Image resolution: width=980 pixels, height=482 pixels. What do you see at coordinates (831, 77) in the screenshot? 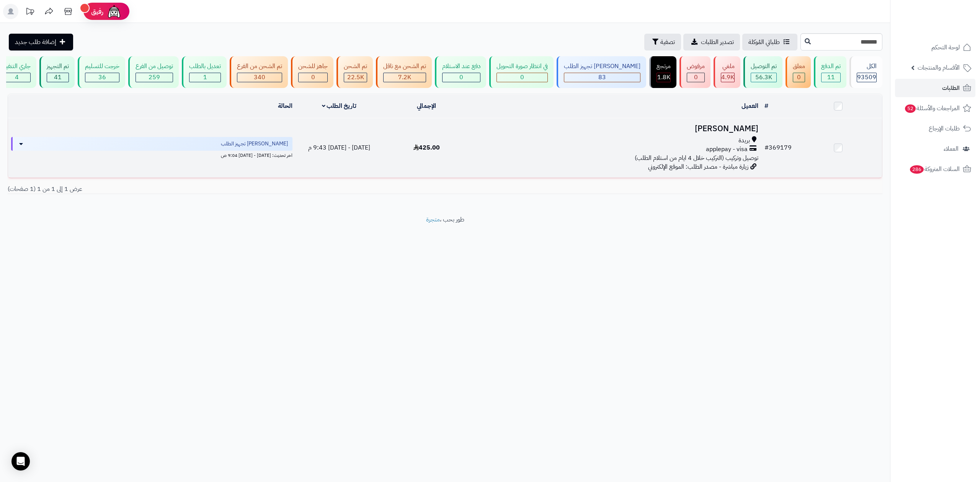
I see `span: 11` at bounding box center [831, 77].